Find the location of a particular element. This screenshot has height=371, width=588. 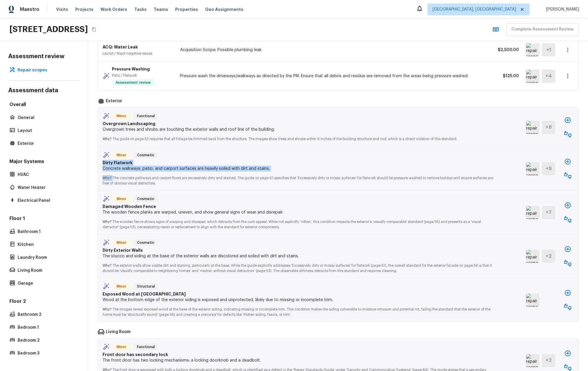

h5: Overall is located at coordinates (44, 105).